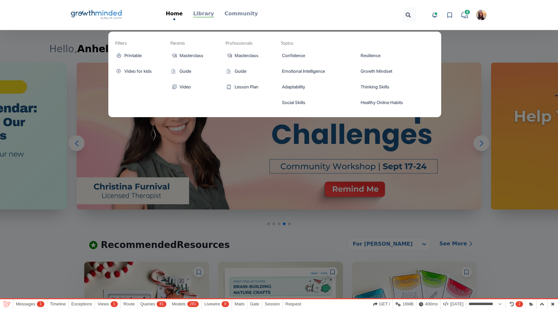 Image resolution: width=558 pixels, height=309 pixels. Describe the element at coordinates (191, 87) in the screenshot. I see `a: Video` at that location.